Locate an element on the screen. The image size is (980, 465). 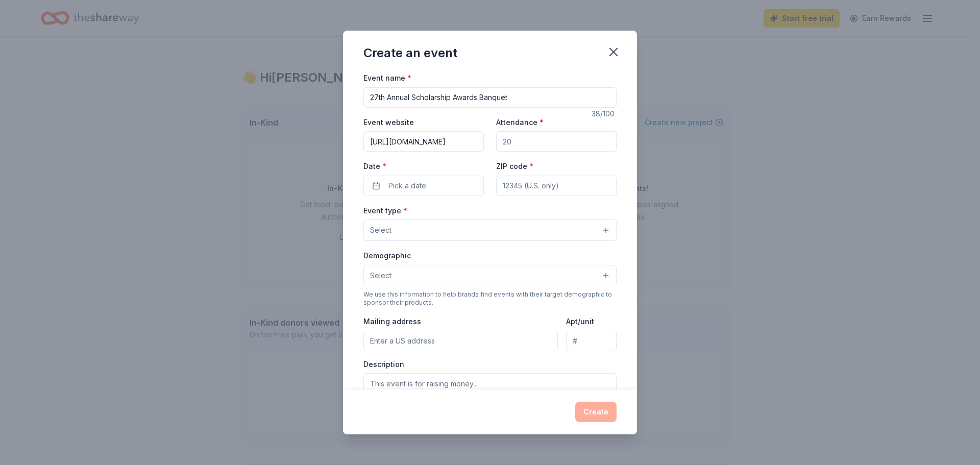
label: Event website is located at coordinates (389, 122).